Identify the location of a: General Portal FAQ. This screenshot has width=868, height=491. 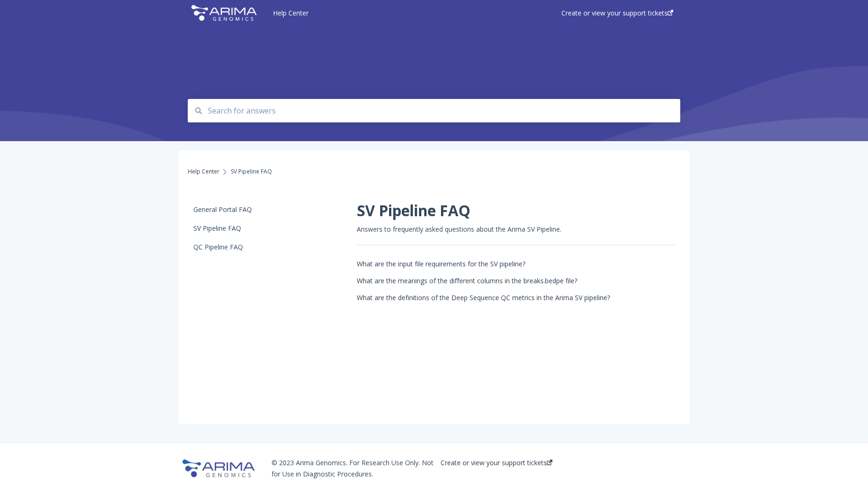
(244, 210).